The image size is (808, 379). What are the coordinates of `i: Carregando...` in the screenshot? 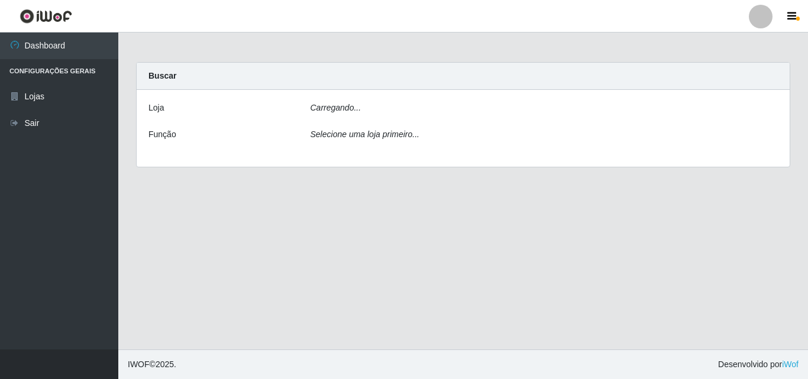 It's located at (336, 108).